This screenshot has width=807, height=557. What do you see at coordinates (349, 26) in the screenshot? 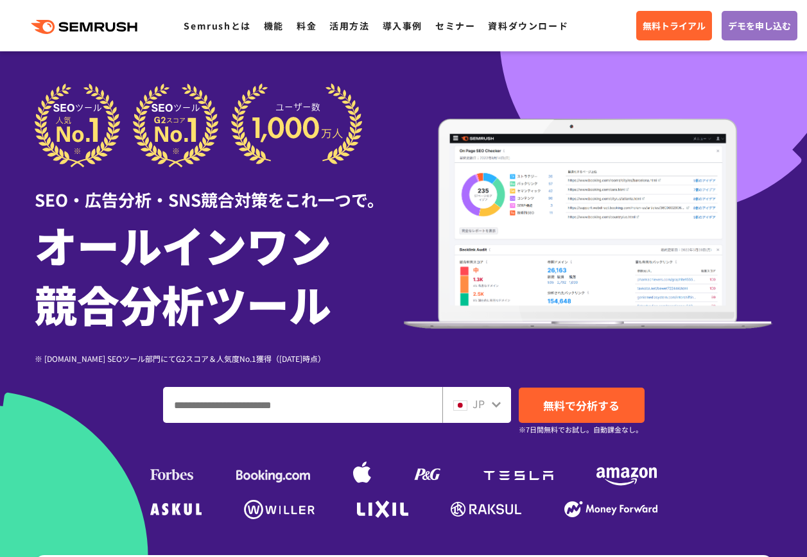
I see `a: 活用方法` at bounding box center [349, 26].